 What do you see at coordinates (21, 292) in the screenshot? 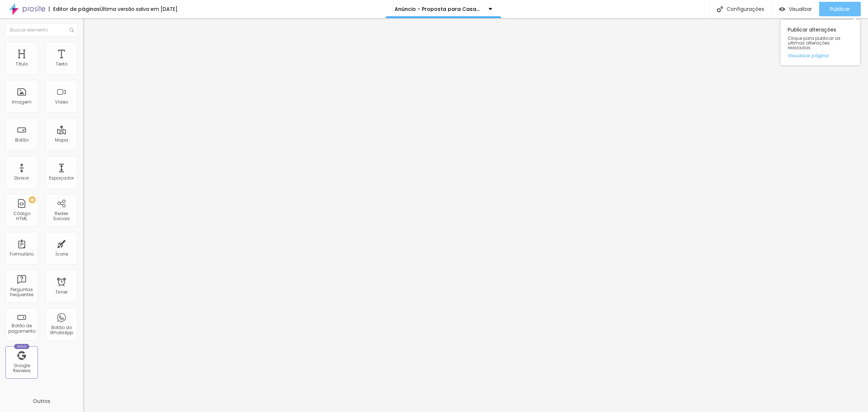
I see `div: Perguntas frequentes` at bounding box center [21, 292].